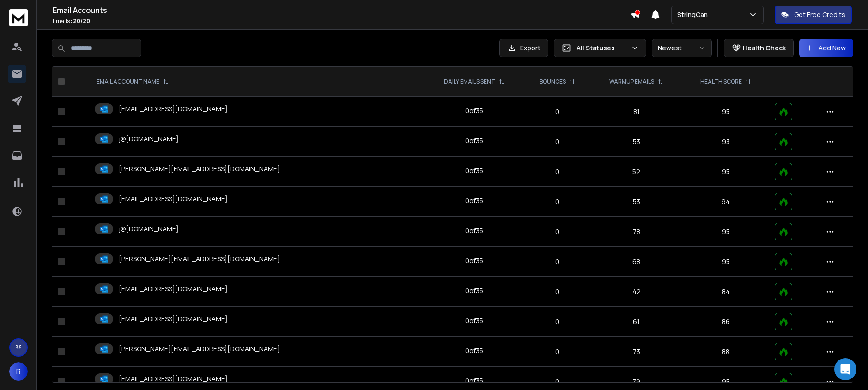 The image size is (868, 390). I want to click on span: R, so click(19, 371).